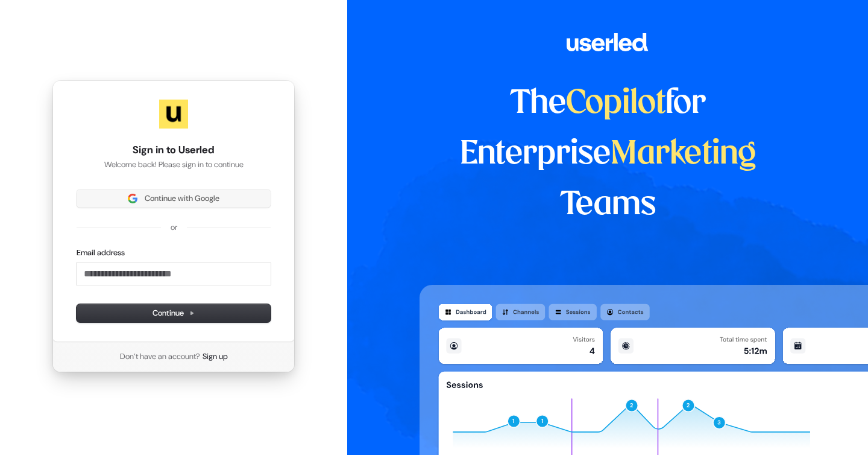 The height and width of the screenshot is (455, 868). I want to click on span: Copilot, so click(616, 103).